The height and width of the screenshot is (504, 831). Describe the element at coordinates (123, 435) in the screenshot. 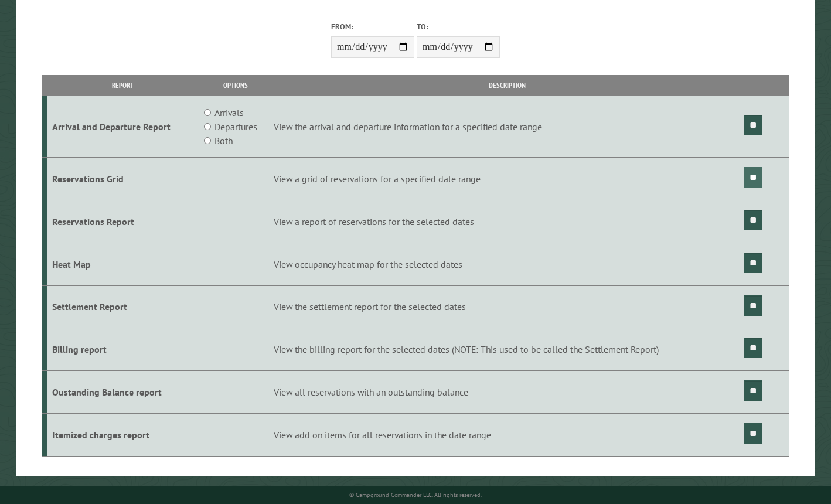

I see `td: Itemized charges report` at that location.